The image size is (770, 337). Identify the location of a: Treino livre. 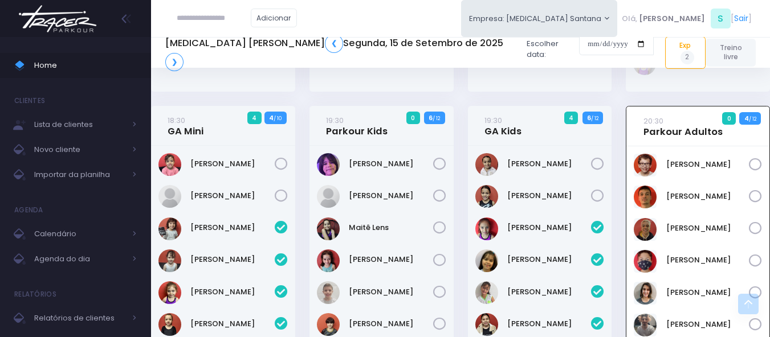
(730, 52).